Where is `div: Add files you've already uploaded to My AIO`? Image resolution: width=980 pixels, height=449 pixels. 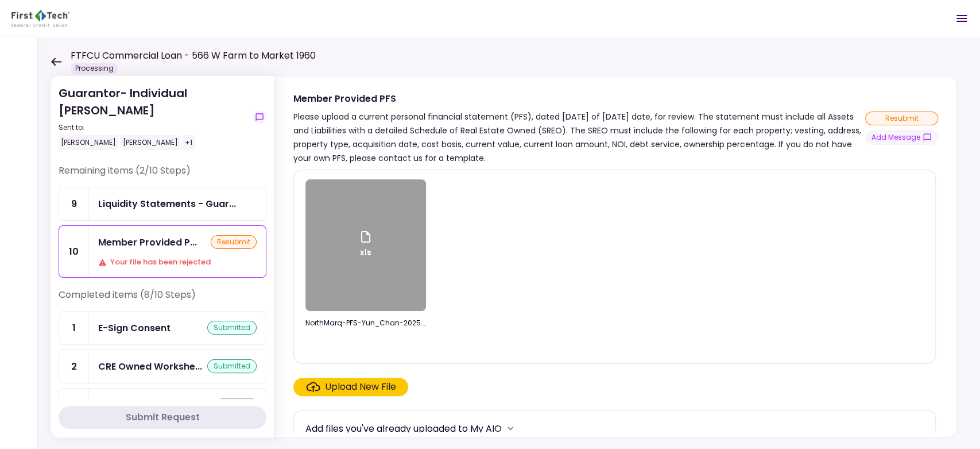 div: Add files you've already uploaded to My AIO is located at coordinates (404, 428).